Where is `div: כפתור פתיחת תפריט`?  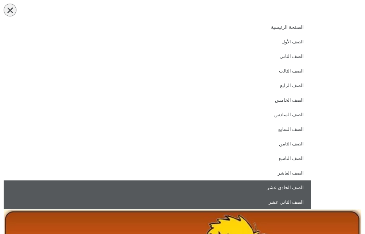 div: כפתור פתיחת תפריט is located at coordinates (10, 10).